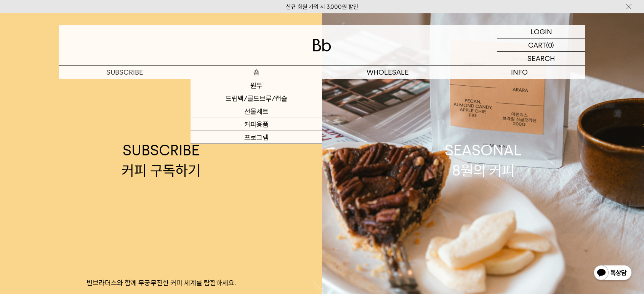 This screenshot has width=644, height=294. Describe the element at coordinates (550, 45) in the screenshot. I see `p: (0)` at that location.